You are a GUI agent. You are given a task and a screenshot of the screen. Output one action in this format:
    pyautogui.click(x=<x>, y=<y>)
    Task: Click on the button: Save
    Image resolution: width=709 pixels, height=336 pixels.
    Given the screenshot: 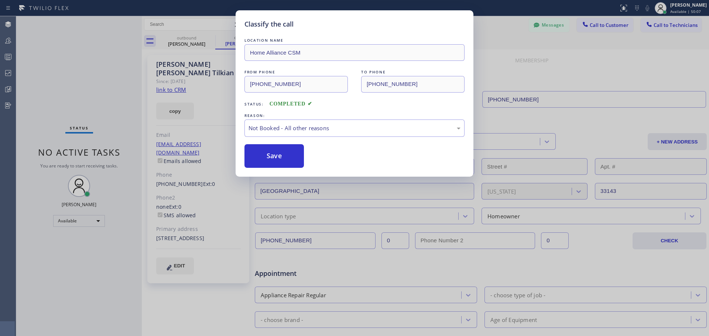 What is the action you would take?
    pyautogui.click(x=274, y=156)
    